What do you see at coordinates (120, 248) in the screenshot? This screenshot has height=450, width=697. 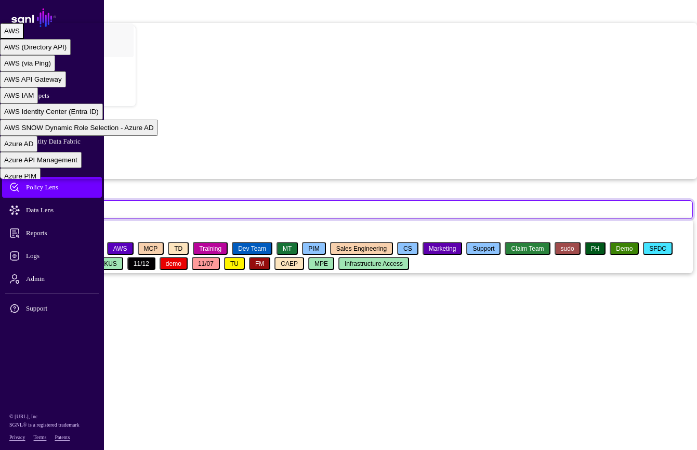 I see `button: AWS` at bounding box center [120, 248].